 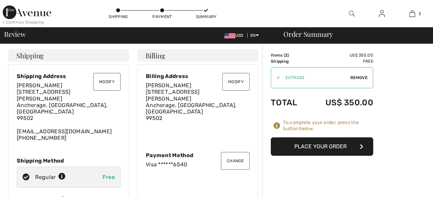 I want to click on a: Sign In, so click(x=382, y=14).